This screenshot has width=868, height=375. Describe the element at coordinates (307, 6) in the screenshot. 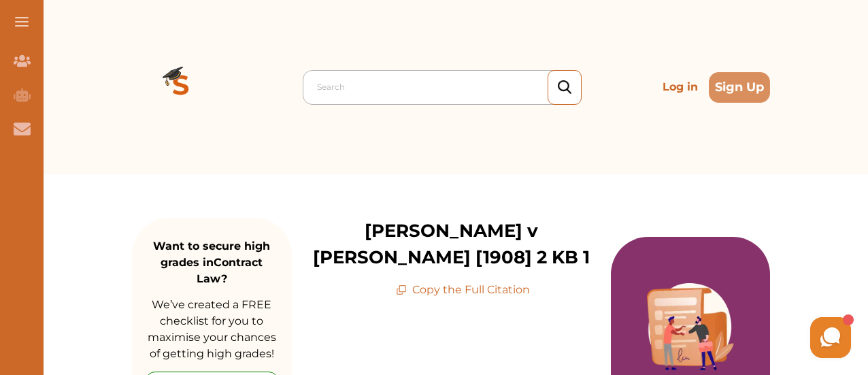

I see `i: 1` at that location.